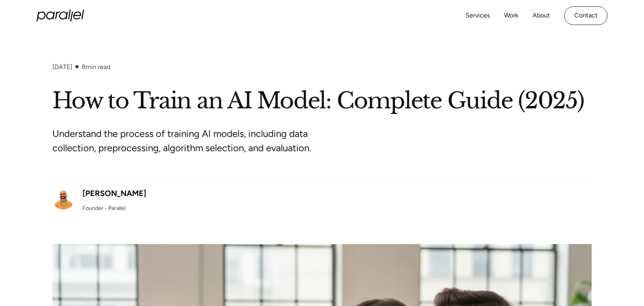 This screenshot has height=306, width=644. I want to click on a: home, so click(60, 15).